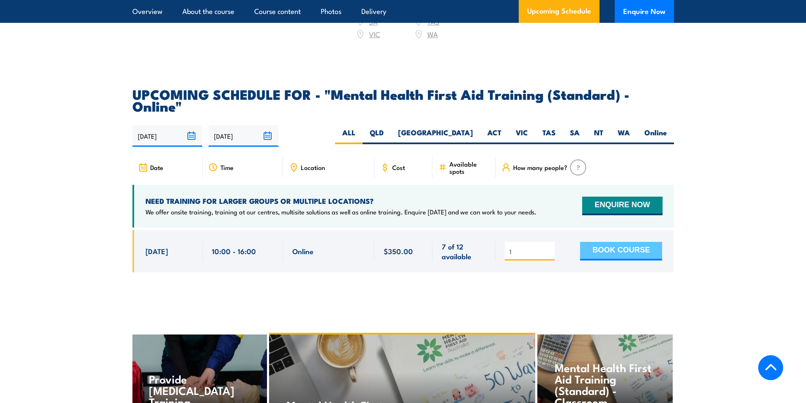 The image size is (806, 403). What do you see at coordinates (655, 136) in the screenshot?
I see `label: Online` at bounding box center [655, 136].